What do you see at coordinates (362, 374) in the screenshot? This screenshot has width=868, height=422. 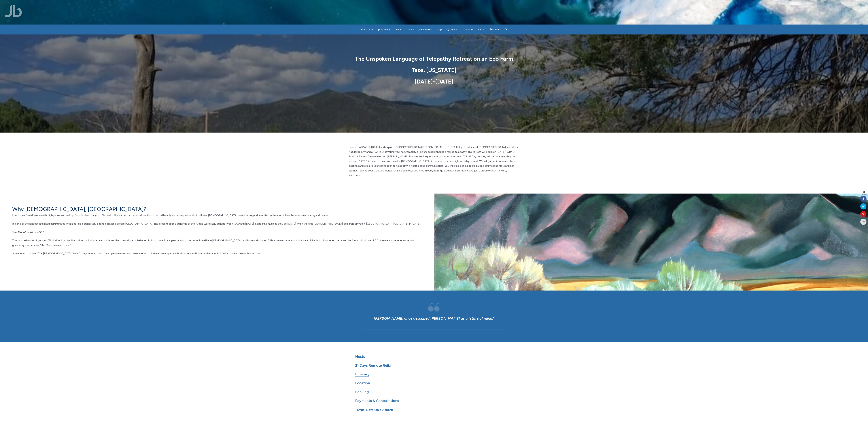 I see `a: Itinerary` at bounding box center [362, 374].